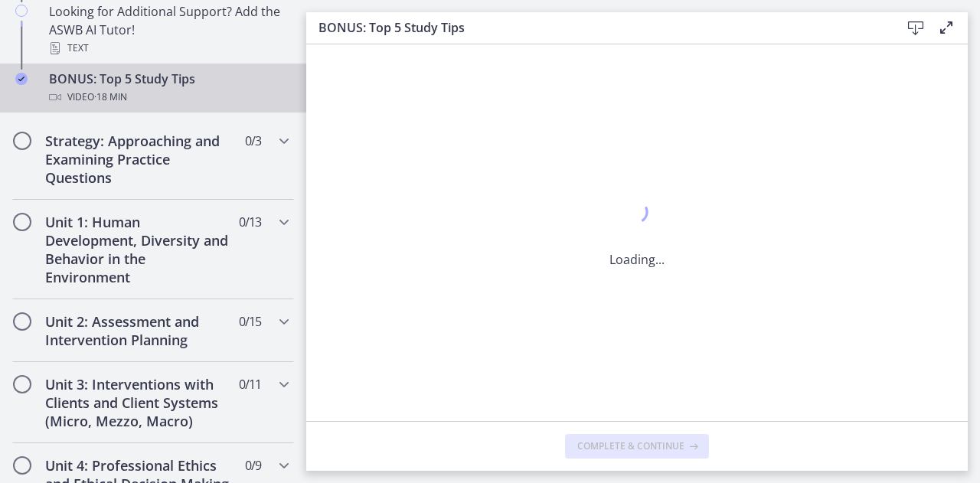 This screenshot has height=483, width=980. Describe the element at coordinates (249, 384) in the screenshot. I see `span: 0 / 11` at that location.